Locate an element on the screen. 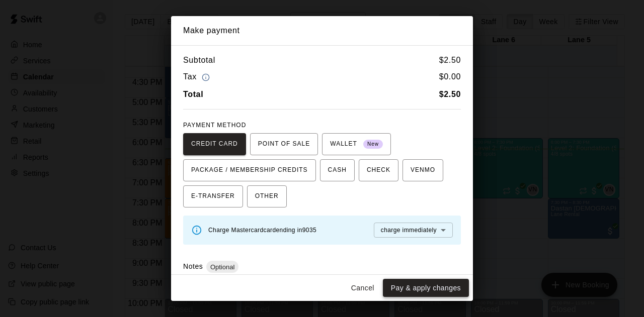 The image size is (644, 317). button: WALLET New is located at coordinates (357, 144).